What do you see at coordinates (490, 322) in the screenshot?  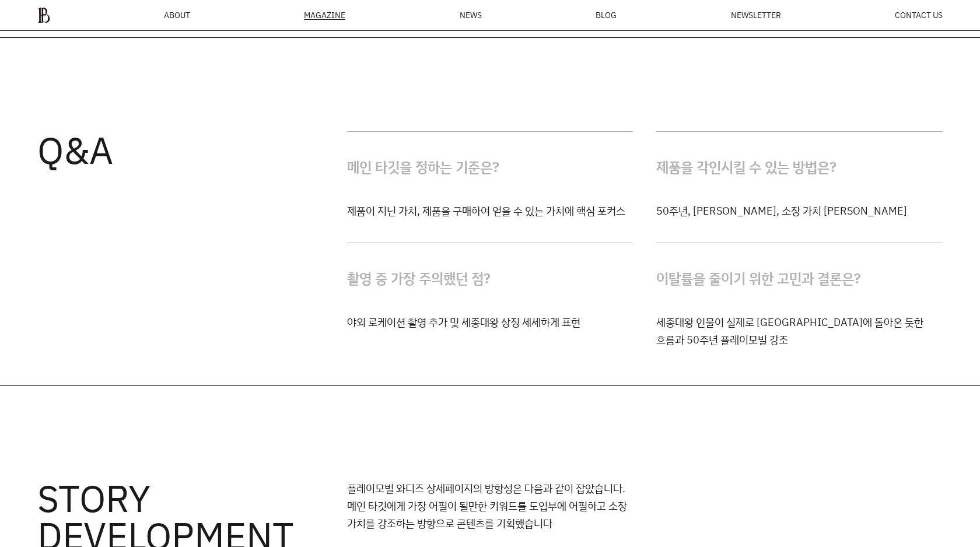 I see `p: 야외 로케이션 촬영 추가 및 세종대왕 상징 세세하게 표현` at bounding box center [490, 322].